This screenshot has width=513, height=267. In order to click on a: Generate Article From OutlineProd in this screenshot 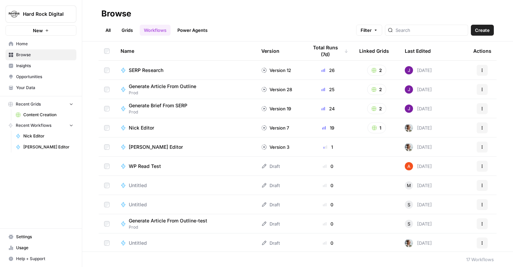, I will do `click(185, 89)`.